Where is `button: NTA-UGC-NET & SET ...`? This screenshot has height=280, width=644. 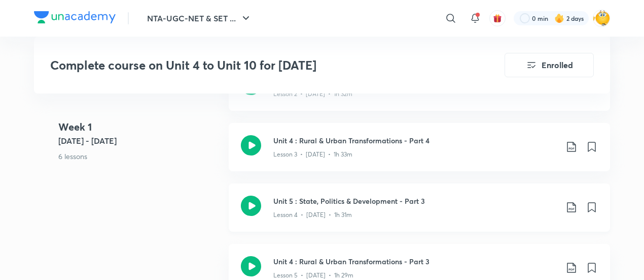 button: NTA-UGC-NET & SET ... is located at coordinates (199, 18).